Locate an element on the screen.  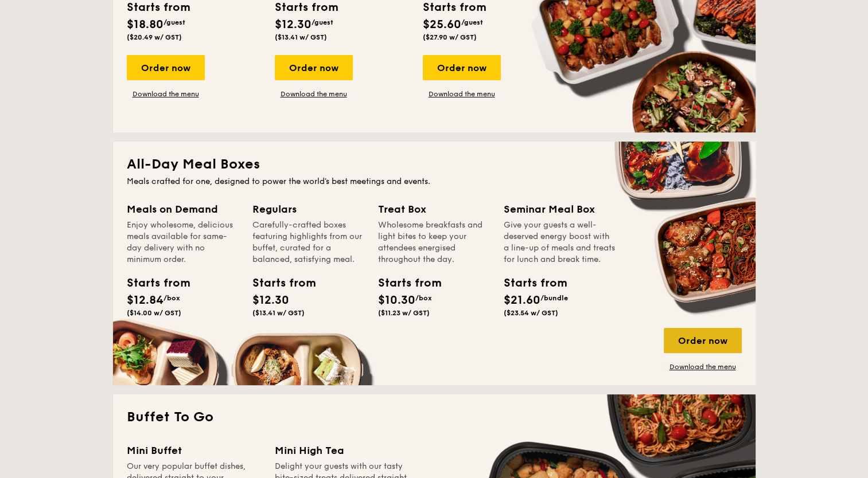
div: Mini Buffet is located at coordinates (194, 450).